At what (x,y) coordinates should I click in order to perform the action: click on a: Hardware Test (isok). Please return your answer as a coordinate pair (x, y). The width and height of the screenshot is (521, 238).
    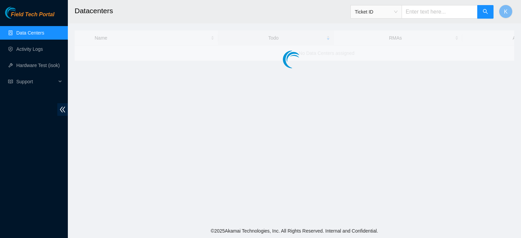
    Looking at the image, I should click on (38, 65).